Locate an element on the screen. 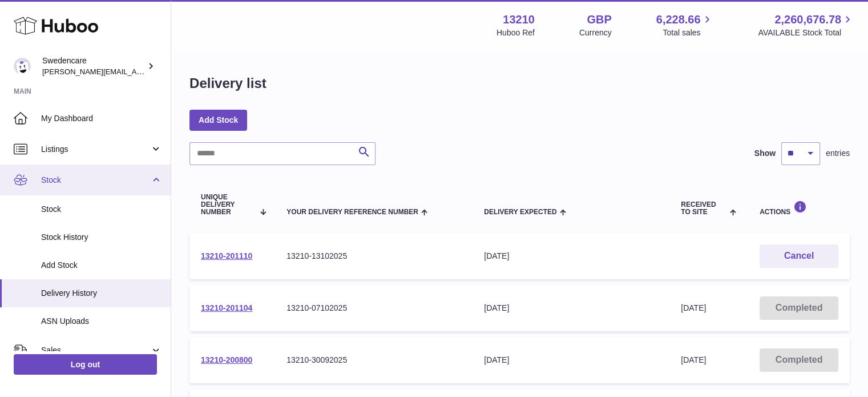 Image resolution: width=868 pixels, height=397 pixels. span: Delivery History is located at coordinates (102, 292).